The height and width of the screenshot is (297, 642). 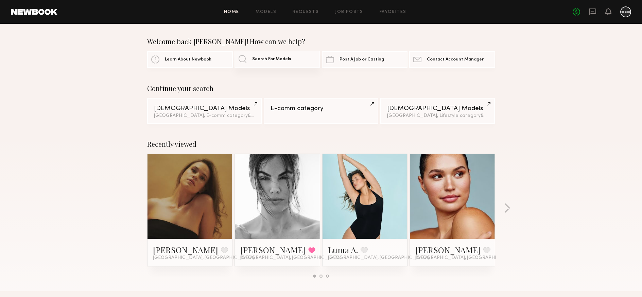 I want to click on span: Contact Account Manager, so click(x=455, y=59).